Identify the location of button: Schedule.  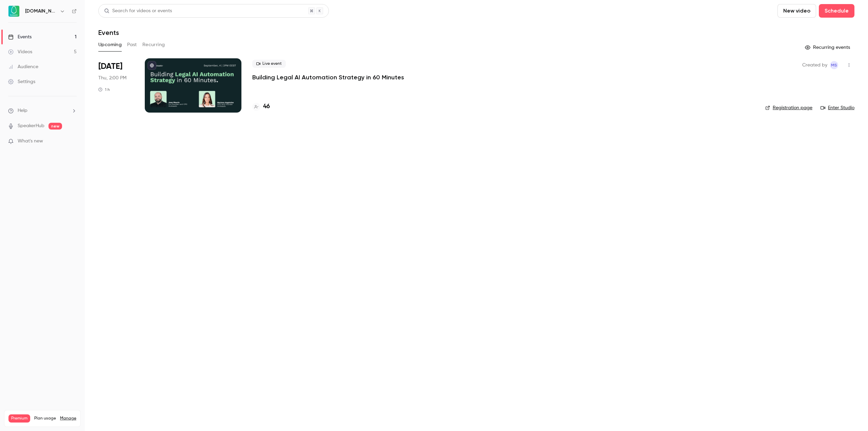
(836, 11).